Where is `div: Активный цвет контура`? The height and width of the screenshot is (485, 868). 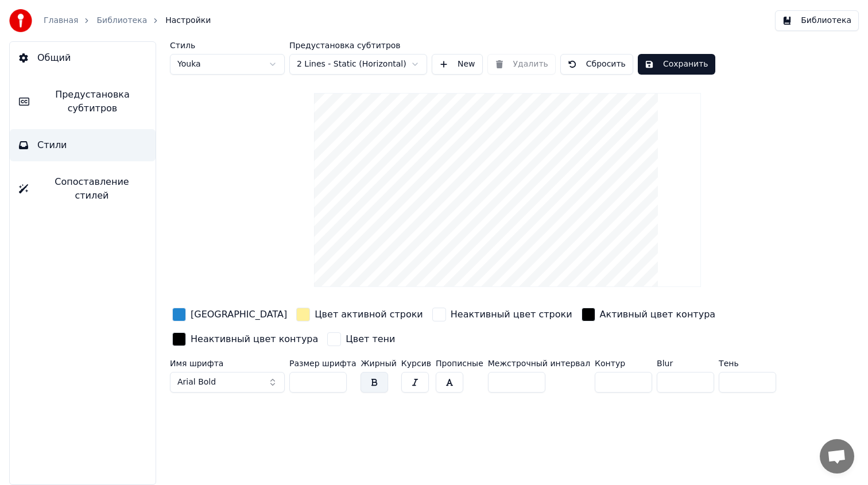
div: Активный цвет контура is located at coordinates (658, 315).